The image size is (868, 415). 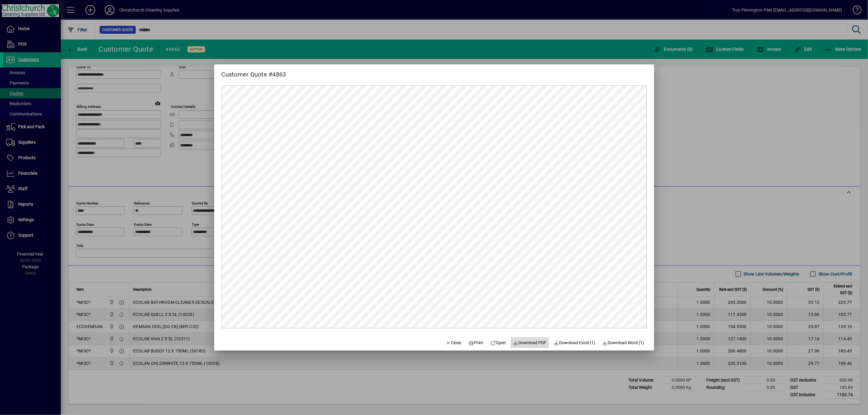 I want to click on button: Print, so click(x=476, y=343).